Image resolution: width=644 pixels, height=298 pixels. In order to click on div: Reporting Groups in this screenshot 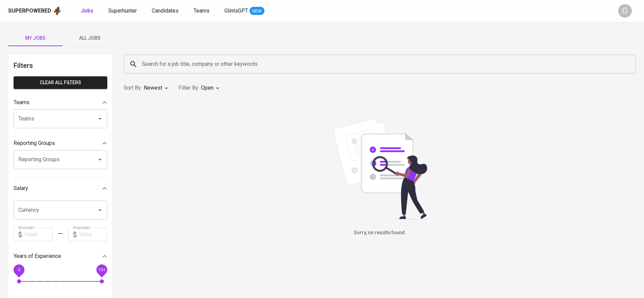, I will do `click(60, 143)`.